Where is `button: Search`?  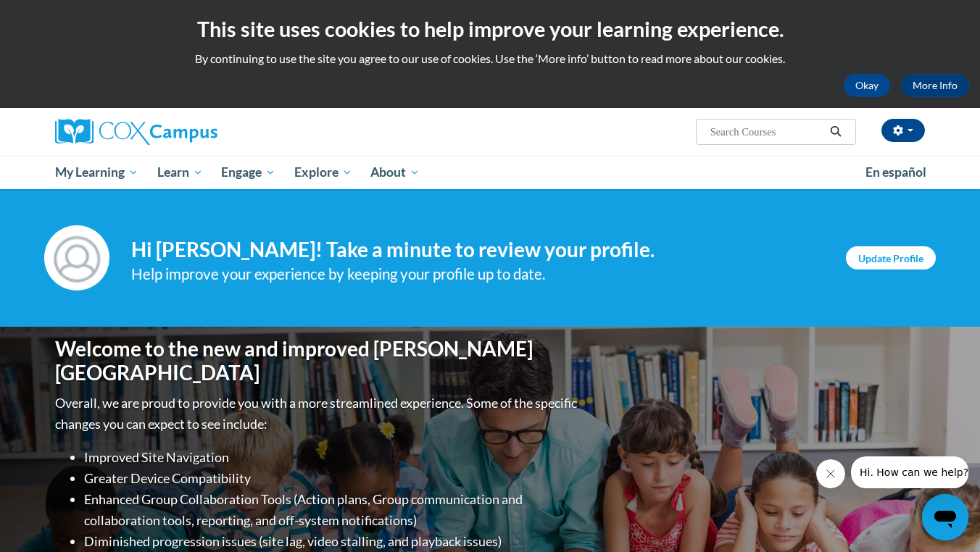
button: Search is located at coordinates (836, 132).